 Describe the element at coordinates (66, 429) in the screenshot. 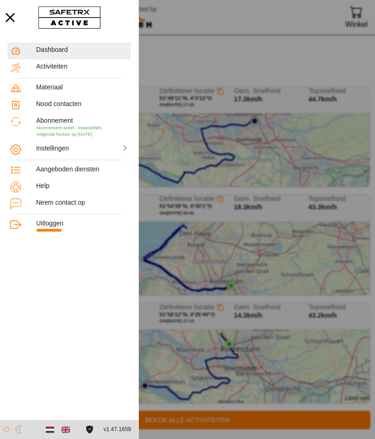

I see `button: English` at that location.